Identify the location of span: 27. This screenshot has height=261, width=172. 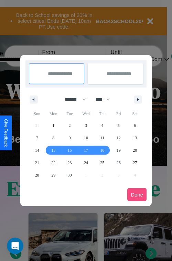
(135, 163).